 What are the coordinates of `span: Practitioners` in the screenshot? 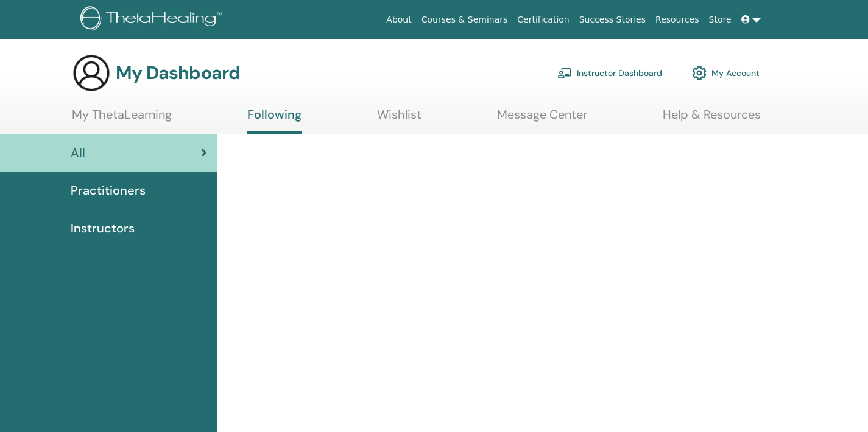 It's located at (108, 190).